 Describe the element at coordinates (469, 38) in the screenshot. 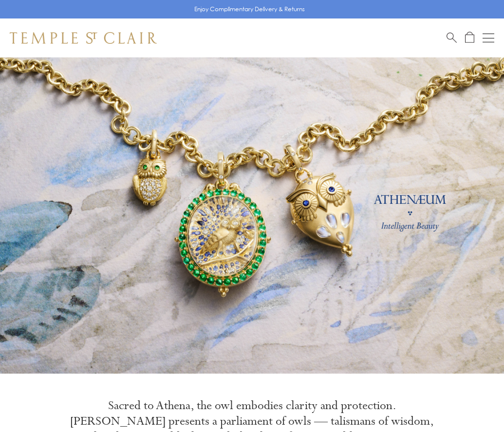

I see `a: Open Shopping Bag` at that location.